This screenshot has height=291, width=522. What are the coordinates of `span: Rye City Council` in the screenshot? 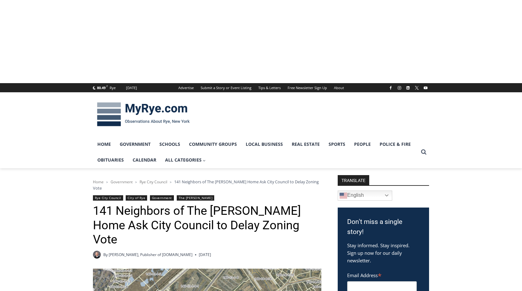 It's located at (153, 182).